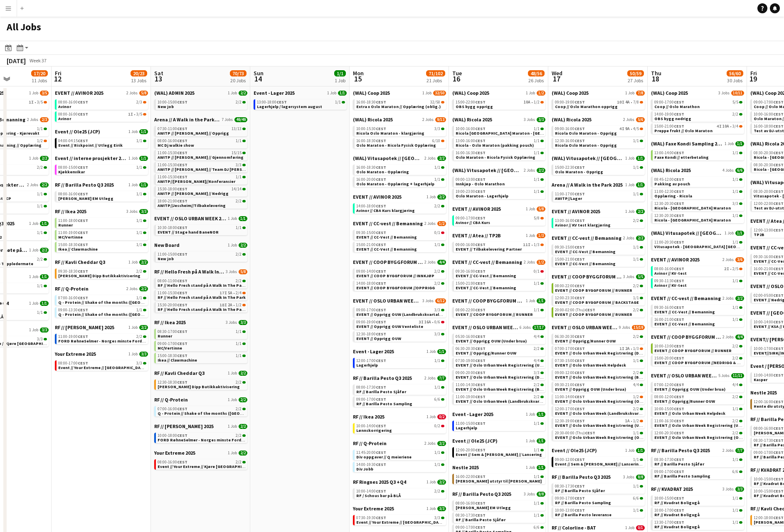 The width and height of the screenshot is (784, 532). What do you see at coordinates (697, 143) in the screenshot?
I see `a: (WAL) Faxe Kondi Sampling 20251 Job1/1` at bounding box center [697, 143].